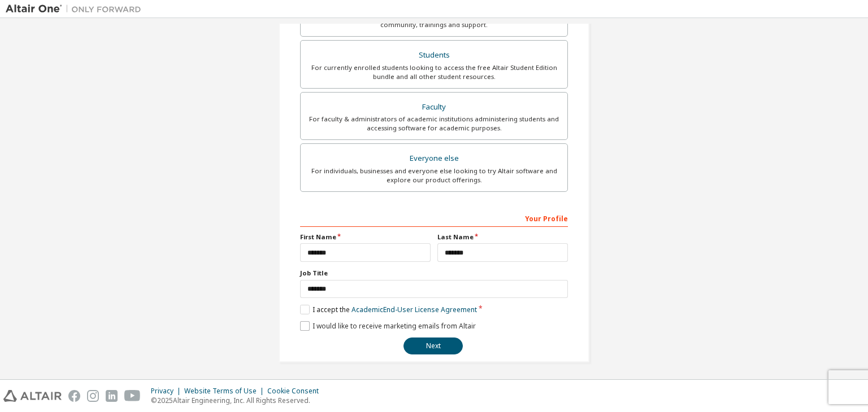 The height and width of the screenshot is (412, 868). Describe the element at coordinates (434, 218) in the screenshot. I see `div: Your Profile` at that location.